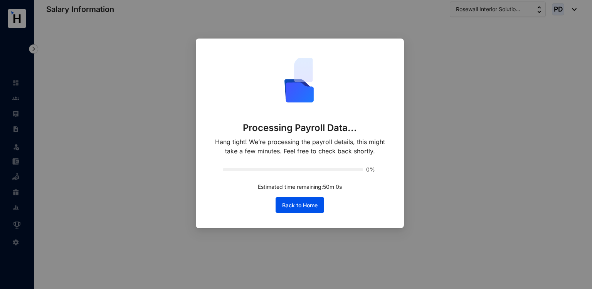 This screenshot has height=289, width=592. Describe the element at coordinates (372, 170) in the screenshot. I see `span: 0%` at that location.